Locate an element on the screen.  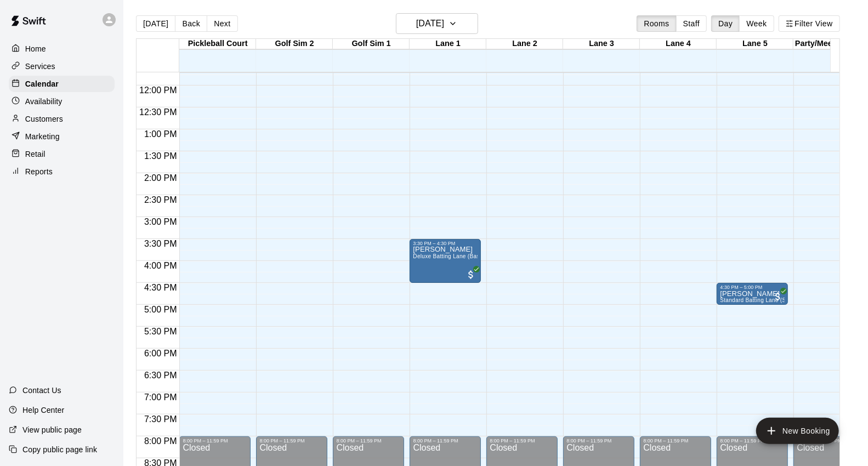
a: Retail is located at coordinates (62, 154).